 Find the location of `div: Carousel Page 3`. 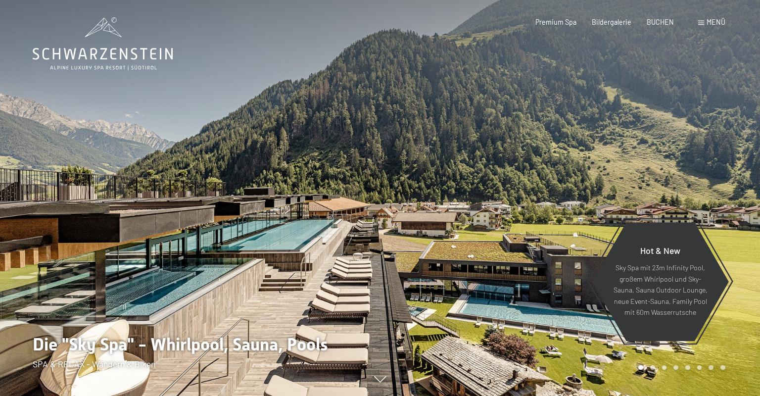

div: Carousel Page 3 is located at coordinates (664, 367).